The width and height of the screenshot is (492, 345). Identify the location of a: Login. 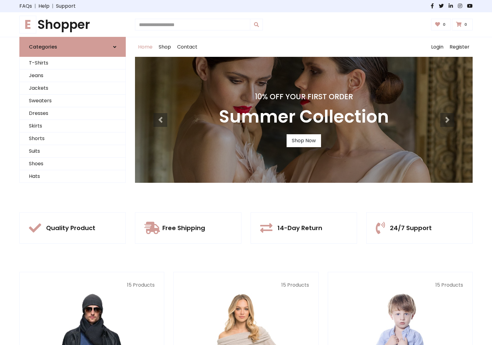
(437, 47).